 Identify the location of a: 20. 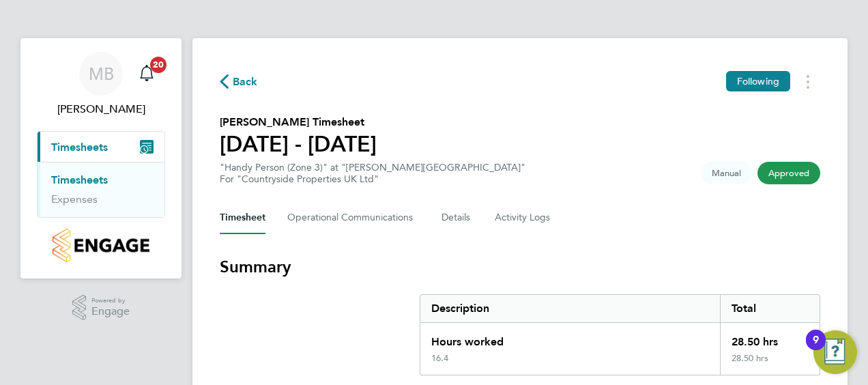
(146, 74).